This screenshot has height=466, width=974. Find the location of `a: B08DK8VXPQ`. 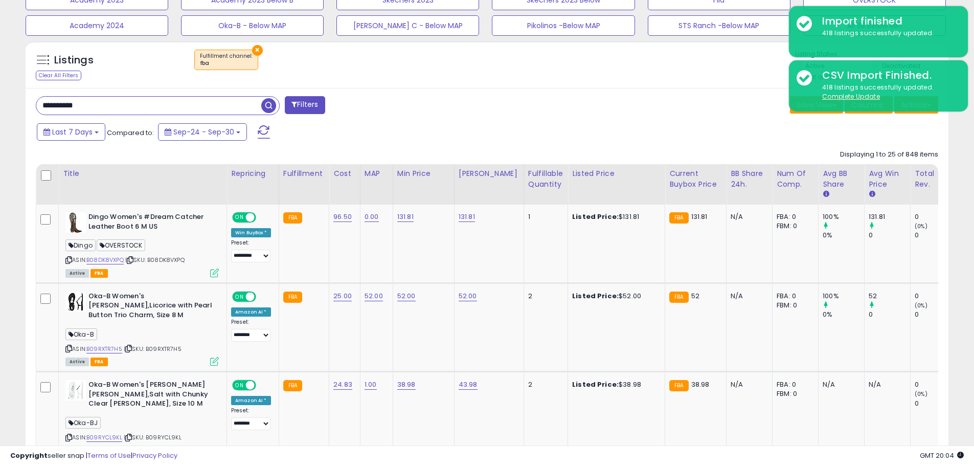

a: B08DK8VXPQ is located at coordinates (105, 260).